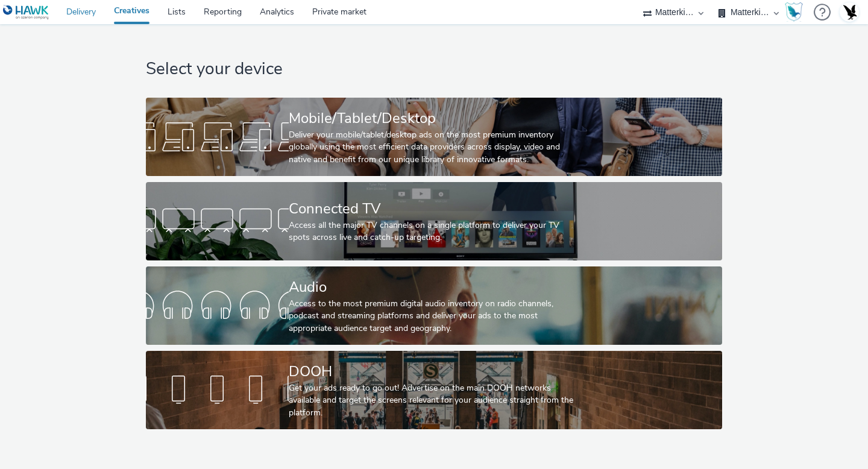  Describe the element at coordinates (432, 400) in the screenshot. I see `div: Get your ads ready to go out! Advertise on the main DOOH networks available and target the screen...` at that location.